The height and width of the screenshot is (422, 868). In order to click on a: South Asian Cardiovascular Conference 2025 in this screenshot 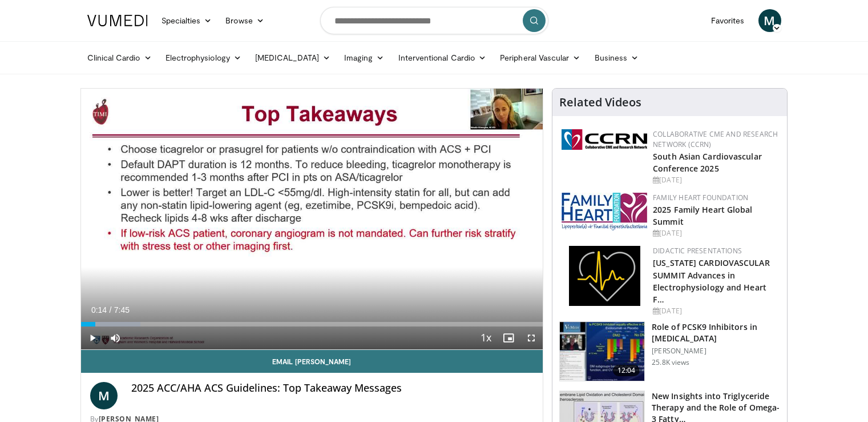, I will do `click(707, 162)`.